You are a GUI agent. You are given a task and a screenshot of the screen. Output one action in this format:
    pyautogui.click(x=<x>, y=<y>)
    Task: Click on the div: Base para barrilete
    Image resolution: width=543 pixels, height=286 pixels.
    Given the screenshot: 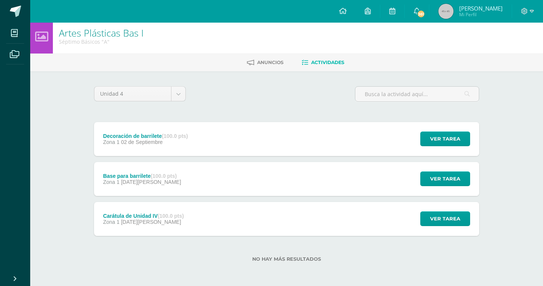 What is the action you would take?
    pyautogui.click(x=142, y=176)
    